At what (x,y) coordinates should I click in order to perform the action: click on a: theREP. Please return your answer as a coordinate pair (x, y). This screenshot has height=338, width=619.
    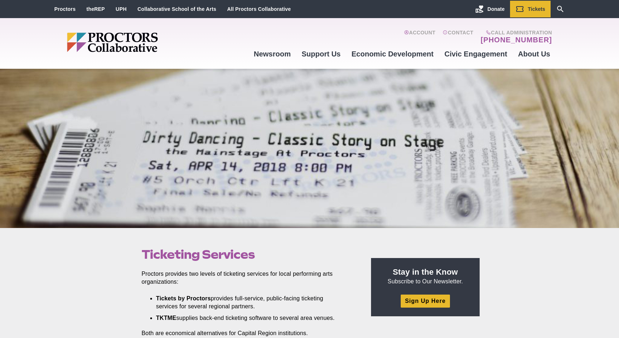
    Looking at the image, I should click on (96, 9).